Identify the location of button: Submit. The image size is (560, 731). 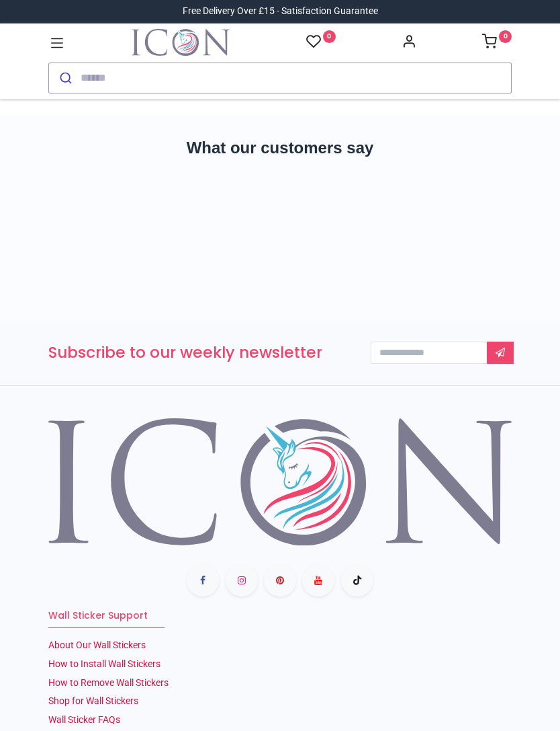
(65, 78).